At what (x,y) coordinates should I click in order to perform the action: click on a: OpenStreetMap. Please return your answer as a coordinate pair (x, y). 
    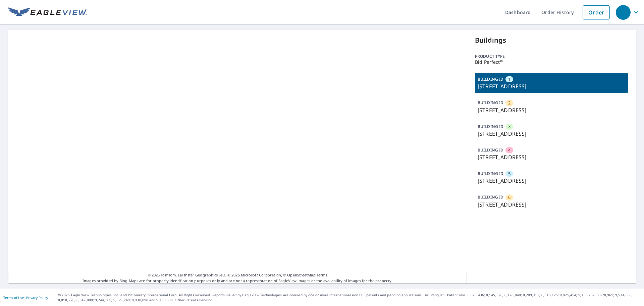
    Looking at the image, I should click on (301, 275).